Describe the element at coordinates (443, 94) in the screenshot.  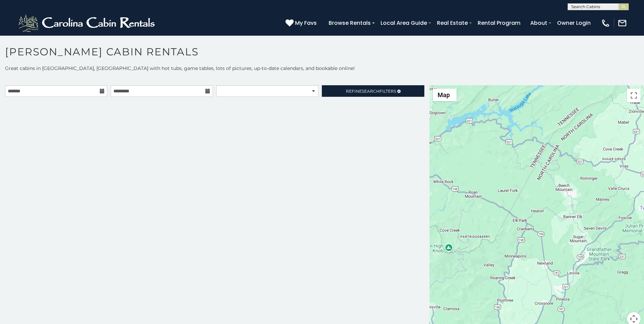
I see `span: Map` at that location.